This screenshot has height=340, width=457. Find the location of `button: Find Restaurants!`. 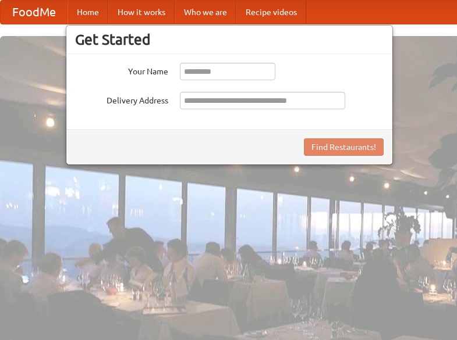

button: Find Restaurants! is located at coordinates (343, 147).